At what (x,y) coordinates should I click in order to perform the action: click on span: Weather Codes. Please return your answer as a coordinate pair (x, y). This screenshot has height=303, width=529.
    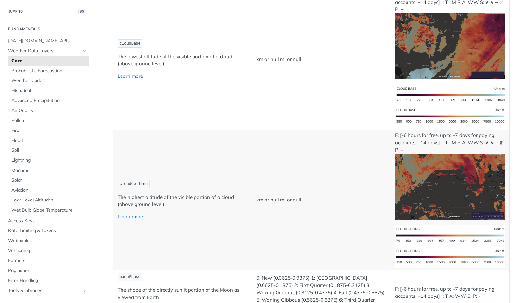
    Looking at the image, I should click on (49, 81).